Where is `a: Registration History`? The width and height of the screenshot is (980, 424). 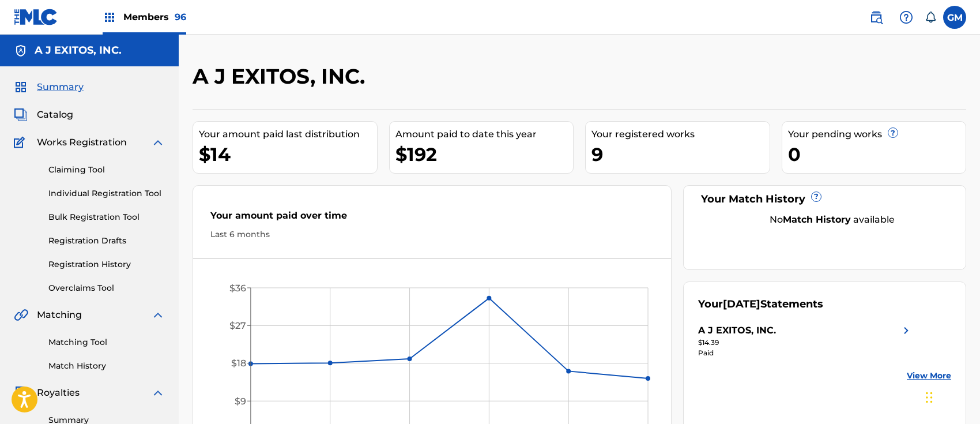 a: Registration History is located at coordinates (107, 264).